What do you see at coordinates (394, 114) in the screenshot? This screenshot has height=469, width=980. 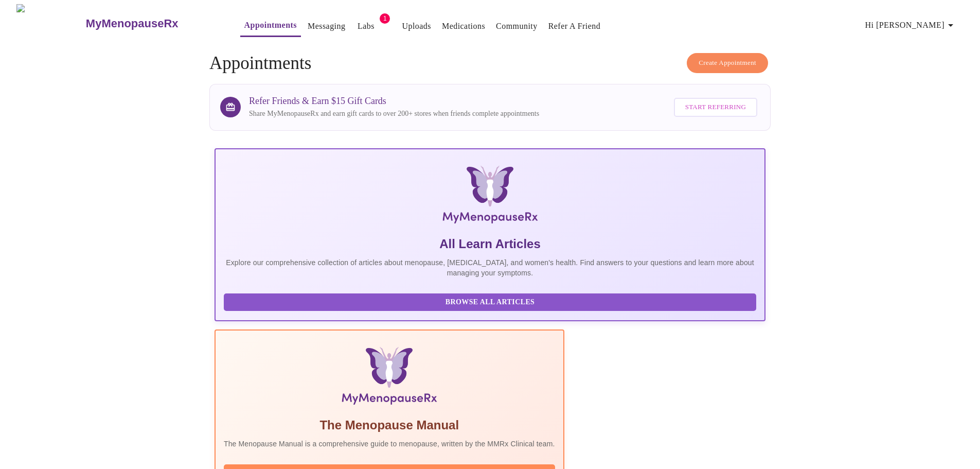 I see `p: Share MyMenopauseRx and earn gift cards to over 200+ stores when friends complete appointments` at bounding box center [394, 114].